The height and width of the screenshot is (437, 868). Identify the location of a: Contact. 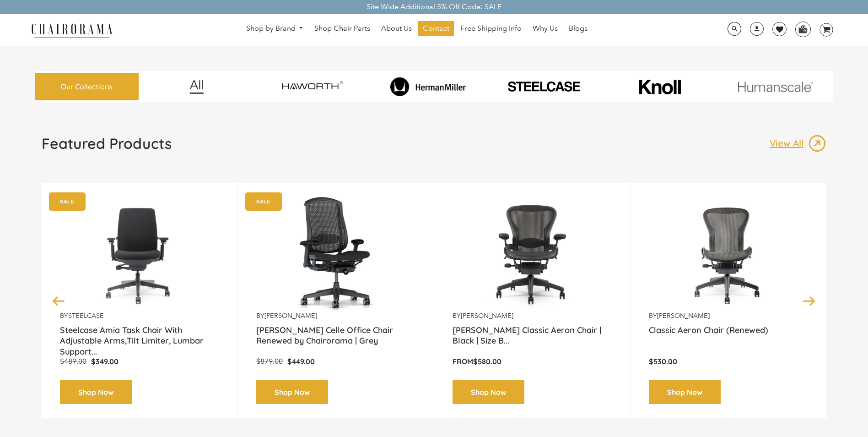
(436, 28).